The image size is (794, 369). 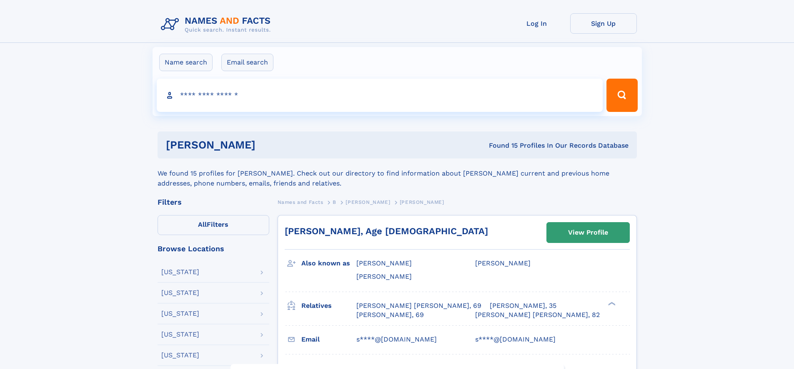 What do you see at coordinates (379, 95) in the screenshot?
I see `input: search input` at bounding box center [379, 95].